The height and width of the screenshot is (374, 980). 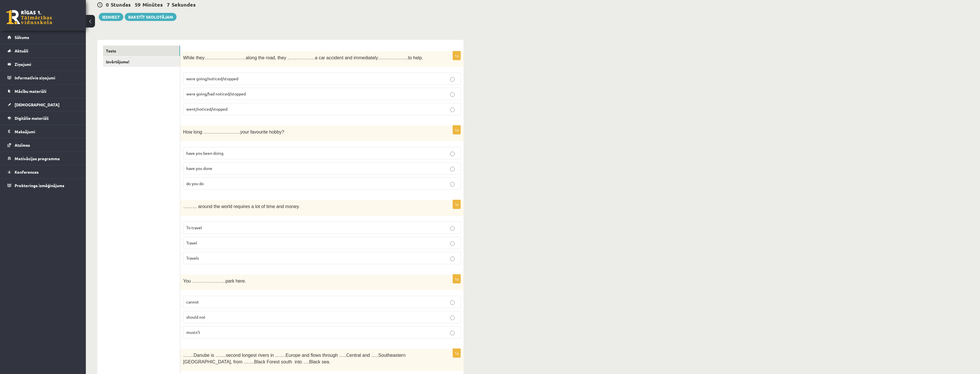 What do you see at coordinates (241, 206) in the screenshot?
I see `span: ……… around the world requires a lot of time and money.` at bounding box center [241, 206].